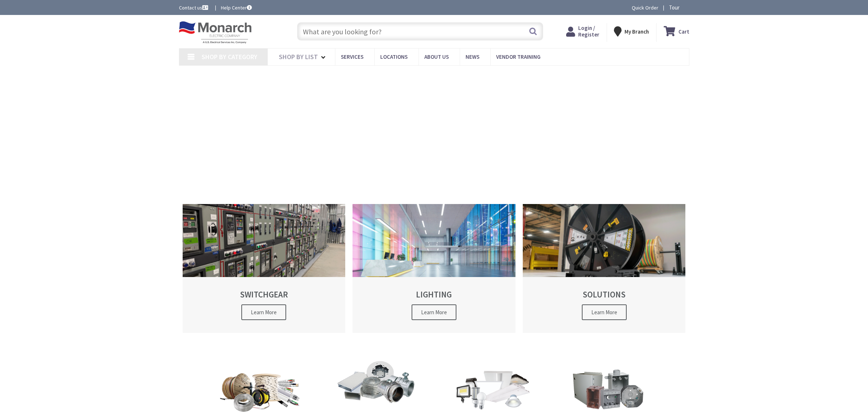  Describe the element at coordinates (264, 294) in the screenshot. I see `h2: SWITCHGEAR` at that location.